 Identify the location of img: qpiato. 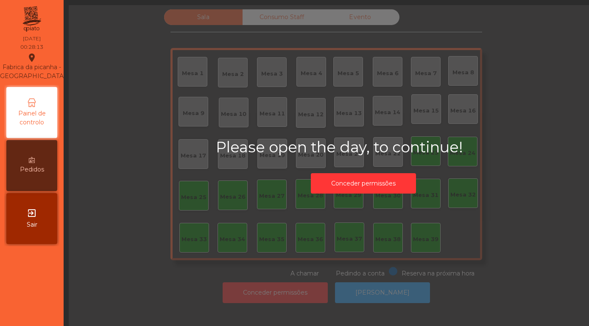
(31, 19).